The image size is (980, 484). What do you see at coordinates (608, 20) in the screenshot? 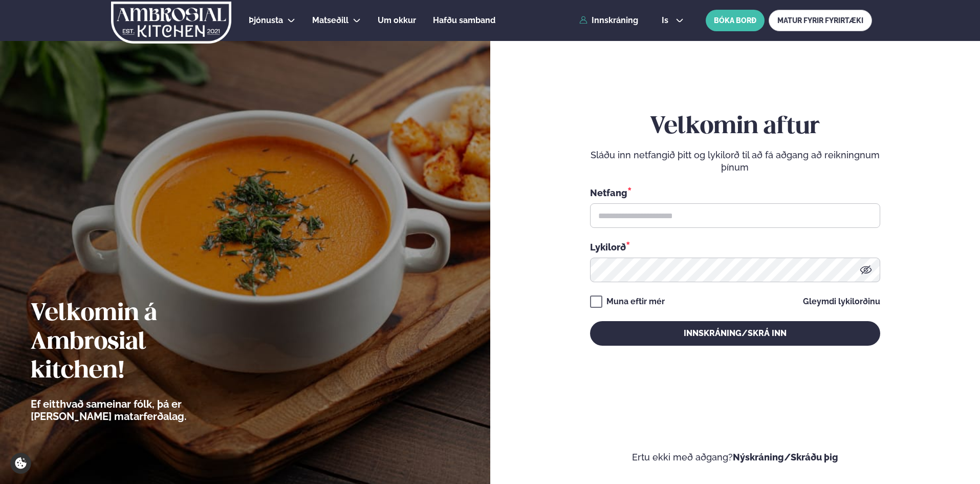
I see `a: Innskráning` at bounding box center [608, 20].